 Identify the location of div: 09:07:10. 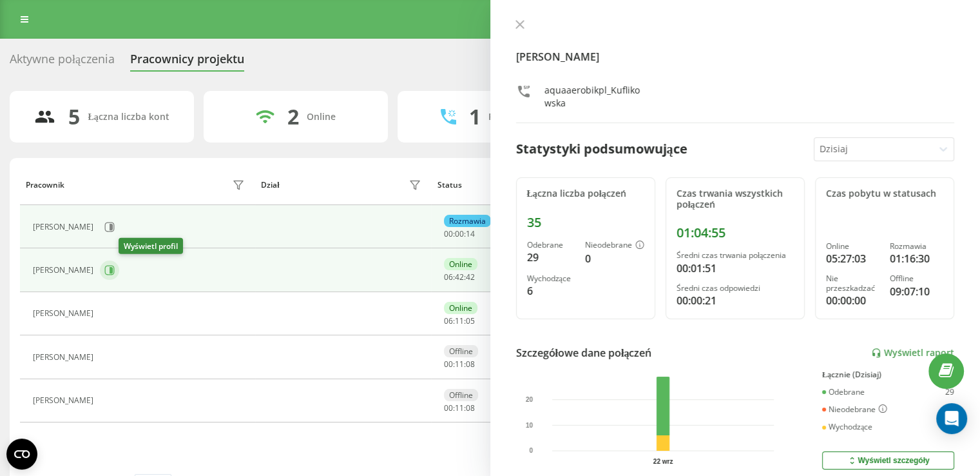
(917, 292).